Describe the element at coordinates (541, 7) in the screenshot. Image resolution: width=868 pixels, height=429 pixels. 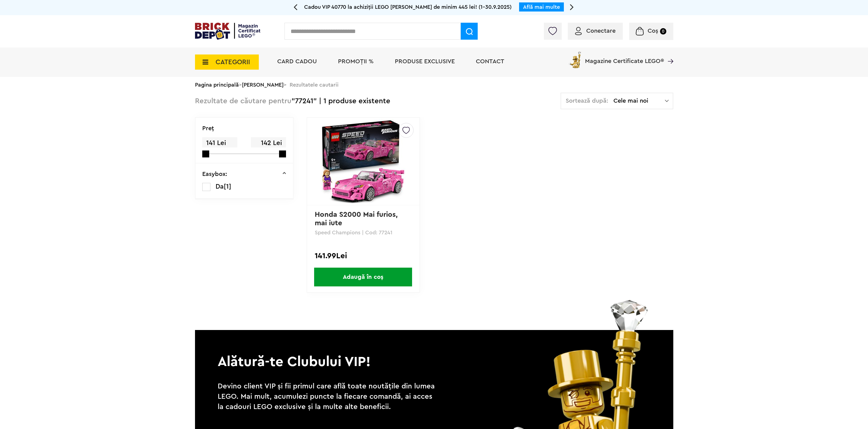
I see `a: Află mai multe` at that location.